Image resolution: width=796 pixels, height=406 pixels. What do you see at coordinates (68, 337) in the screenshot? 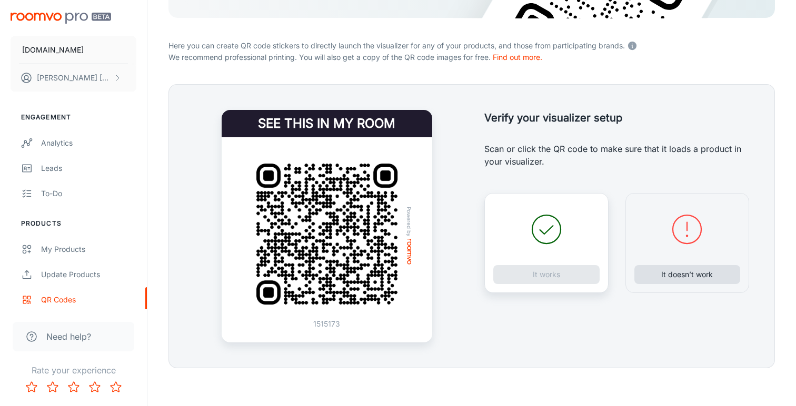
I see `span: Need help?` at bounding box center [68, 337].